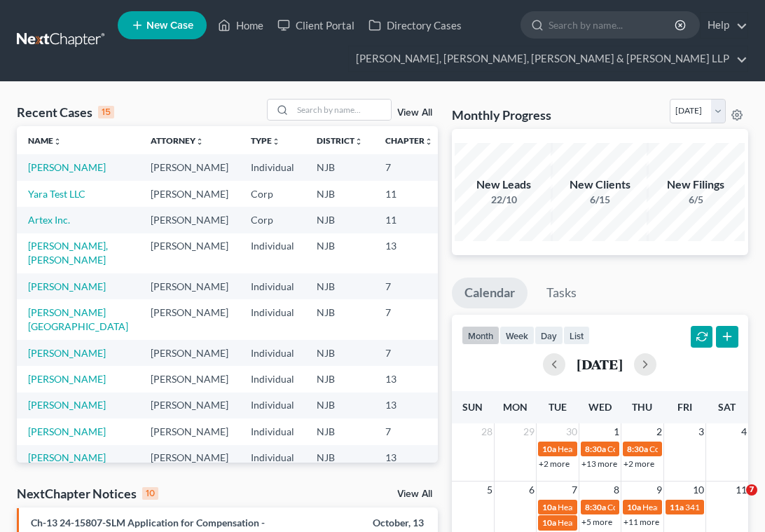 The image size is (765, 532). What do you see at coordinates (696, 184) in the screenshot?
I see `div: New Filings` at bounding box center [696, 184].